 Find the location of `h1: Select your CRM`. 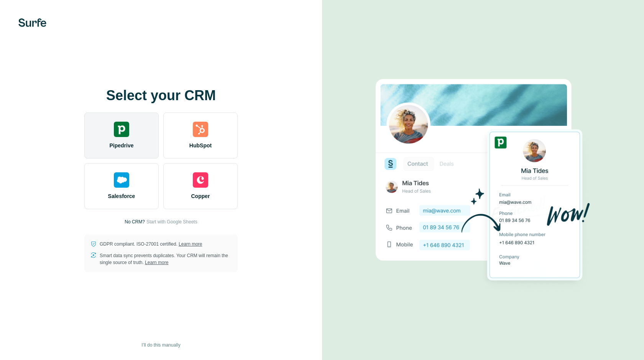

h1: Select your CRM is located at coordinates (161, 96).